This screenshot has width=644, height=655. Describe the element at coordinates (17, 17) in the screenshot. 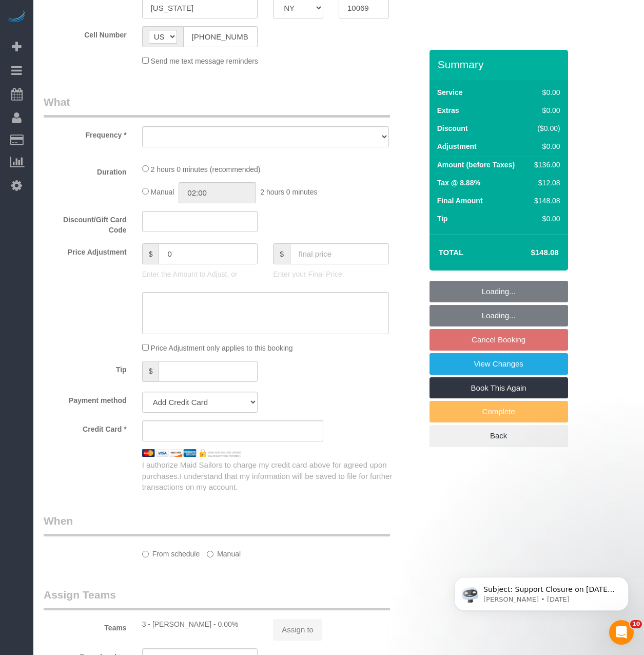

I see `img: Automaid Logo` at that location.